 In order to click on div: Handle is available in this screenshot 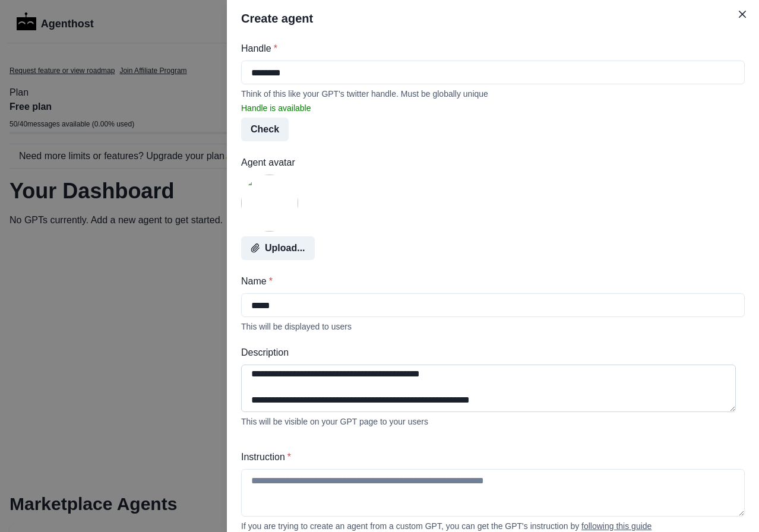, I will do `click(493, 108)`.